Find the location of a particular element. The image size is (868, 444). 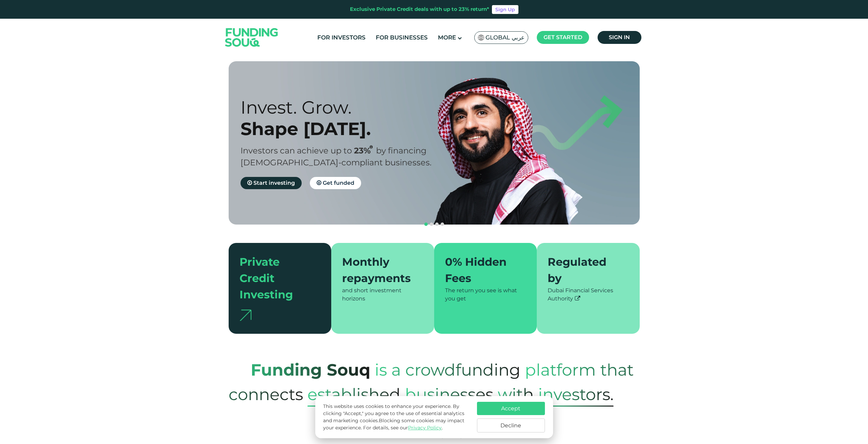

button: Accept is located at coordinates (511, 408).